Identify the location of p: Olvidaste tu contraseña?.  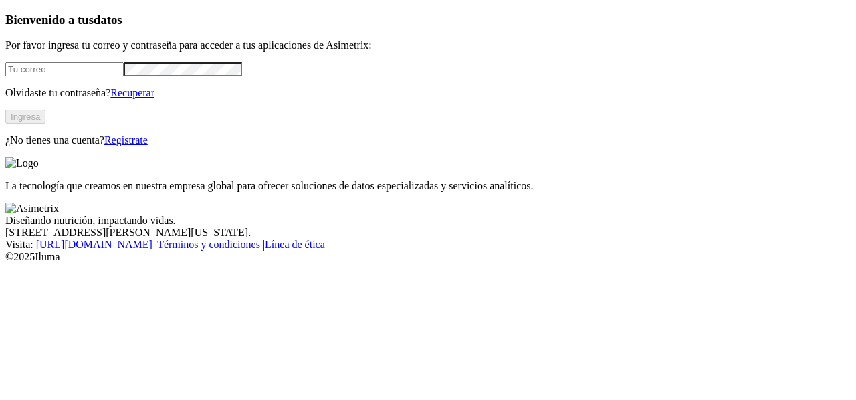
(428, 93).